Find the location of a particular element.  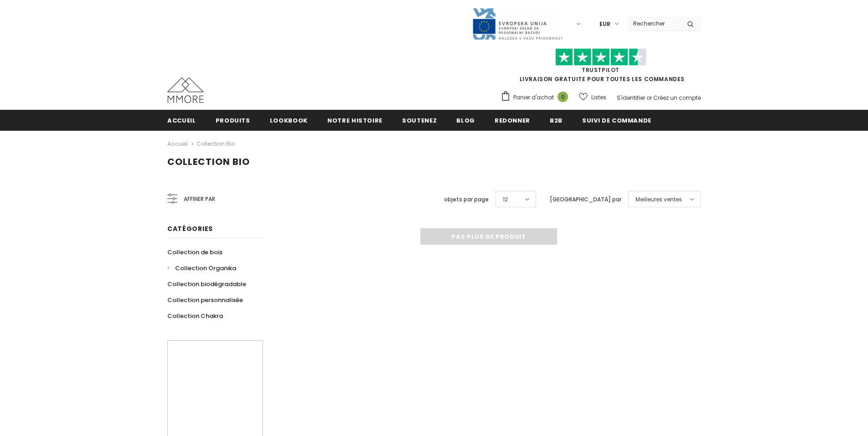

span: 0 is located at coordinates (562, 97).